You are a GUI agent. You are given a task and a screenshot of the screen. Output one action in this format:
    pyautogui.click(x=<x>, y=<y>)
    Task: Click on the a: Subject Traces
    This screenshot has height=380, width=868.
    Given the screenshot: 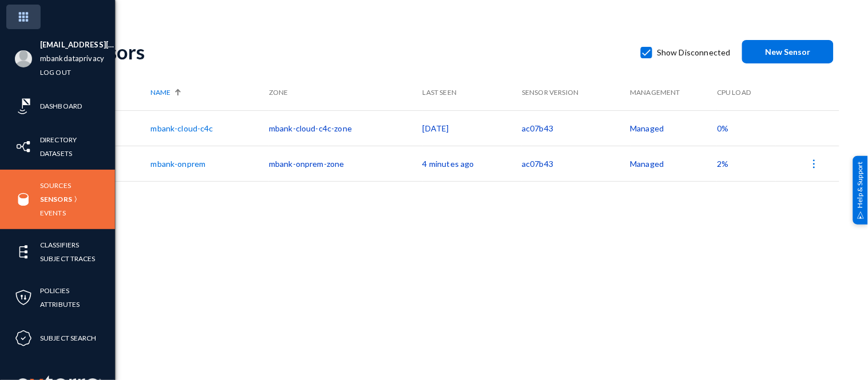 What is the action you would take?
    pyautogui.click(x=67, y=259)
    